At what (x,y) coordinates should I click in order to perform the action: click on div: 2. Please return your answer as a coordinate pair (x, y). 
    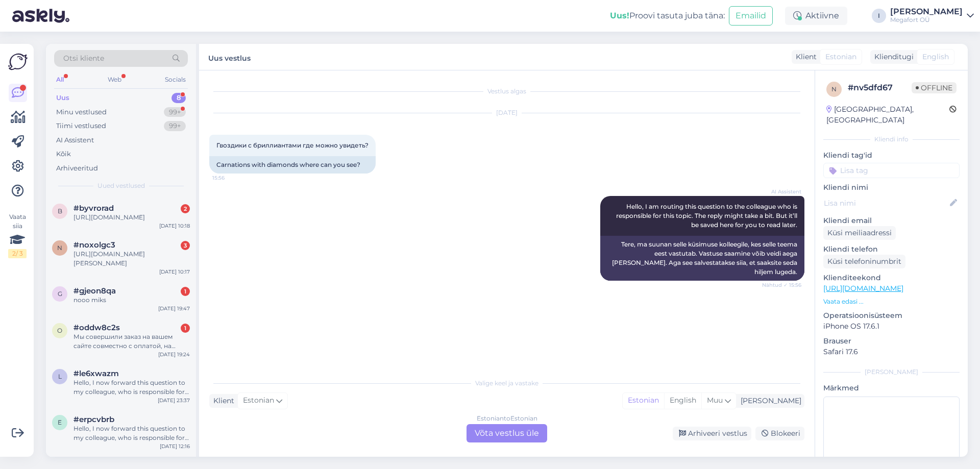
    Looking at the image, I should click on (185, 209).